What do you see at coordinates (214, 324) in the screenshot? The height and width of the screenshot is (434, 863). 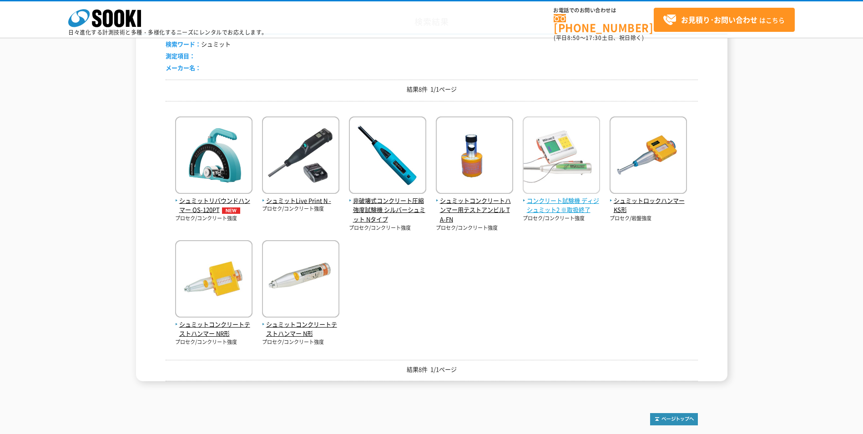 I see `a: シュミットコンクリートテストハンマー NR形` at bounding box center [214, 324].